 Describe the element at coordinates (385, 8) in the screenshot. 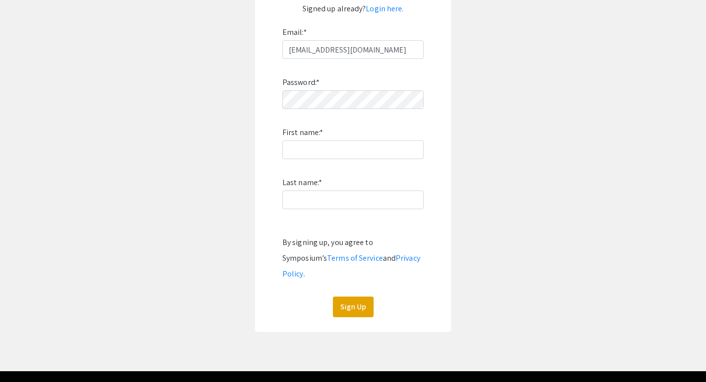

I see `a: Login here.` at that location.